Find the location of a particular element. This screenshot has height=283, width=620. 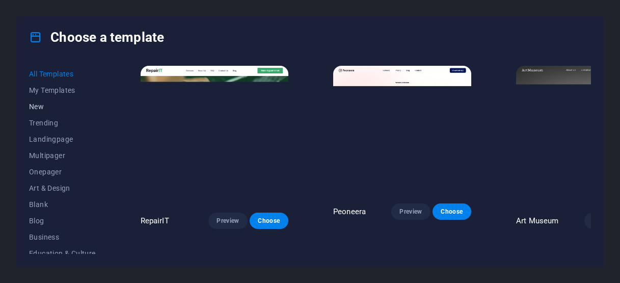

button: Onepager is located at coordinates (62, 172).